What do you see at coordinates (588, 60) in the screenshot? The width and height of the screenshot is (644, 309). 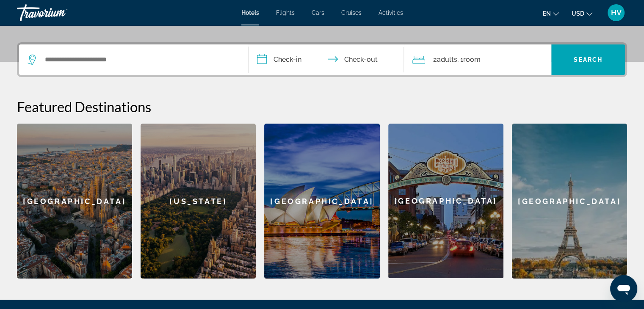 I see `button: Search` at bounding box center [588, 60].